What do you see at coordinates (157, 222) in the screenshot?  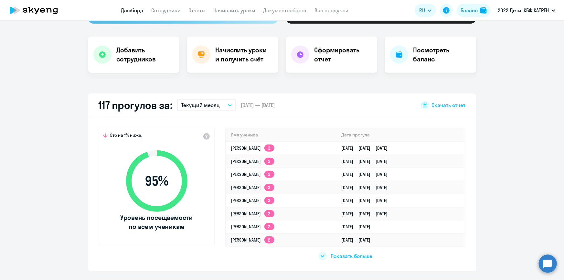 I see `span: Уровень посещаемости по всем ученикам` at bounding box center [157, 222].